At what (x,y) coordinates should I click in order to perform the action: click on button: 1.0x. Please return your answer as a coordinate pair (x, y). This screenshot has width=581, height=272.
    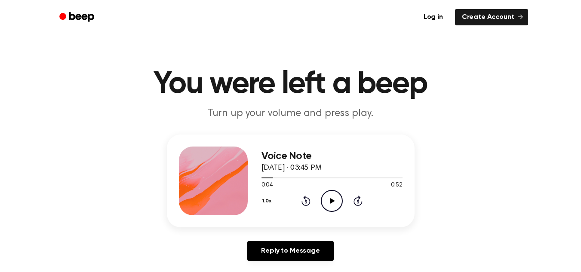
    Looking at the image, I should click on (268, 201).